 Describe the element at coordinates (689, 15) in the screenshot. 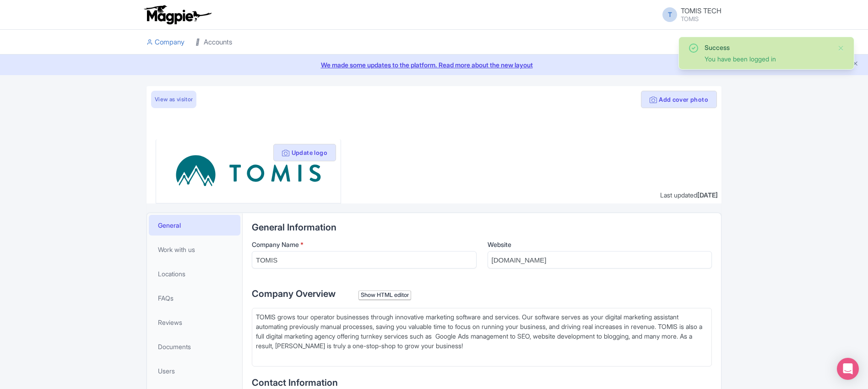

I see `a: T TOMIS TECH TOMIS` at that location.